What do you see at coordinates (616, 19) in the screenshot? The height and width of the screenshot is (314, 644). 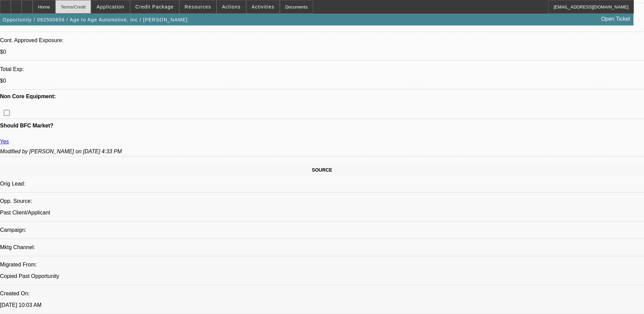 I see `a: Open Ticket` at bounding box center [616, 19].